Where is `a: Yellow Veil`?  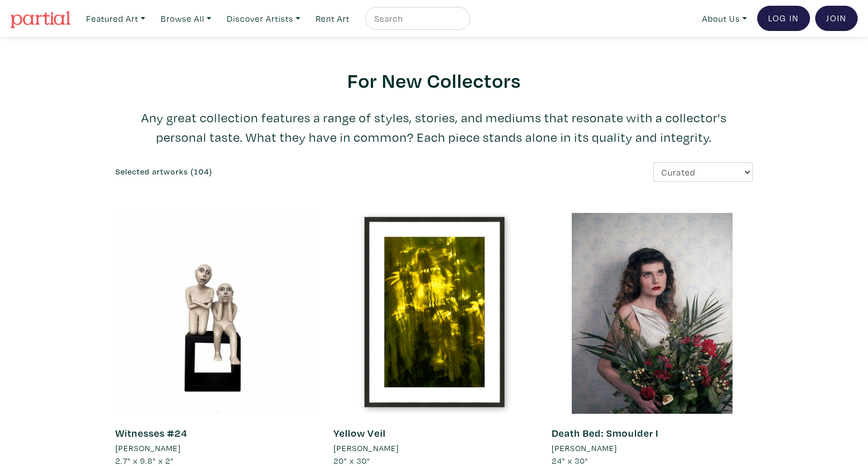 a: Yellow Veil is located at coordinates (360, 432).